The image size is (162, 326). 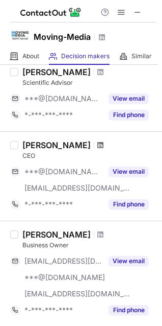 I want to click on span: About, so click(x=31, y=56).